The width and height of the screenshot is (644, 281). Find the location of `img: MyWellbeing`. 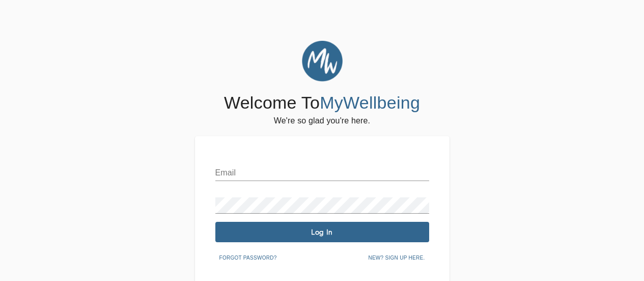

img: MyWellbeing is located at coordinates (322, 61).